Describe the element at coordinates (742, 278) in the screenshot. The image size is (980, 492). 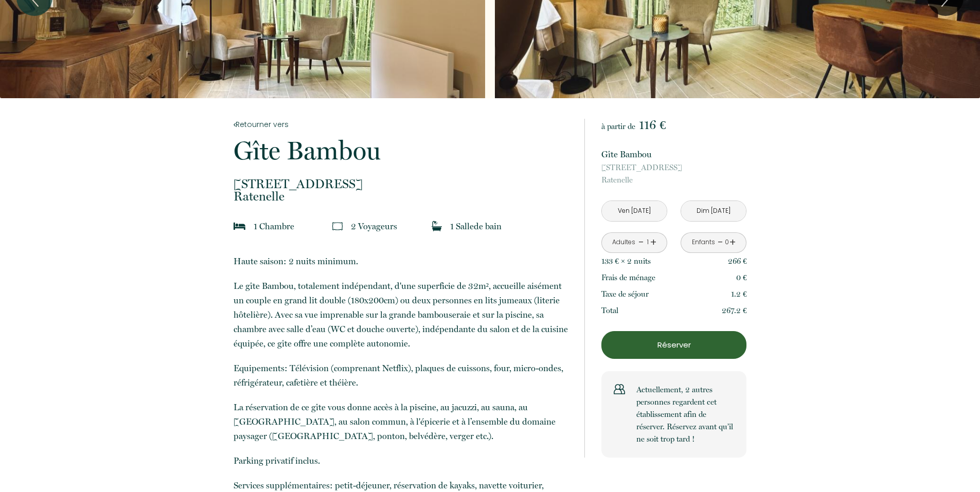
I see `p: 0 €` at that location.